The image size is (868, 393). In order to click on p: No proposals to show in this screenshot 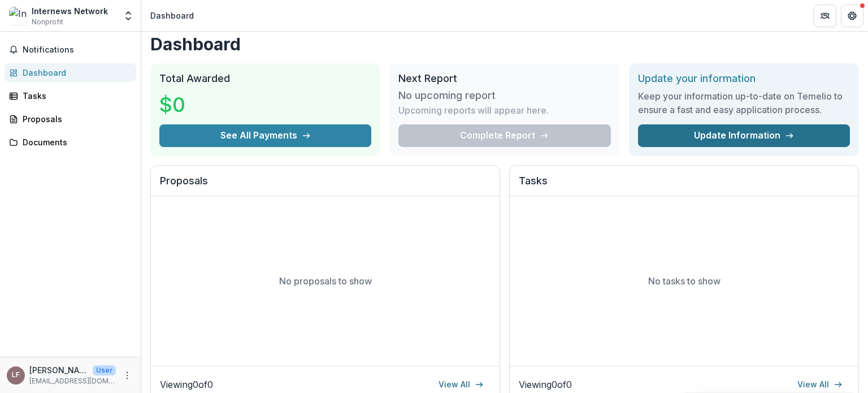, I will do `click(325, 281)`.